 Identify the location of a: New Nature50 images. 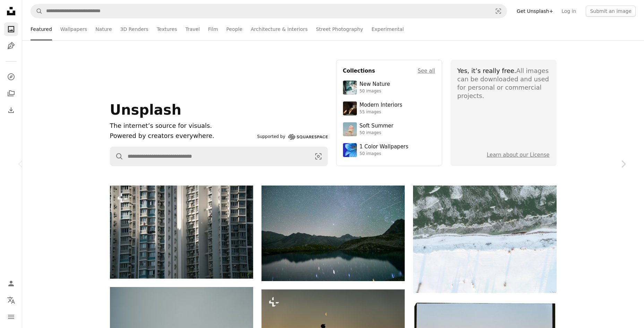
(390, 87).